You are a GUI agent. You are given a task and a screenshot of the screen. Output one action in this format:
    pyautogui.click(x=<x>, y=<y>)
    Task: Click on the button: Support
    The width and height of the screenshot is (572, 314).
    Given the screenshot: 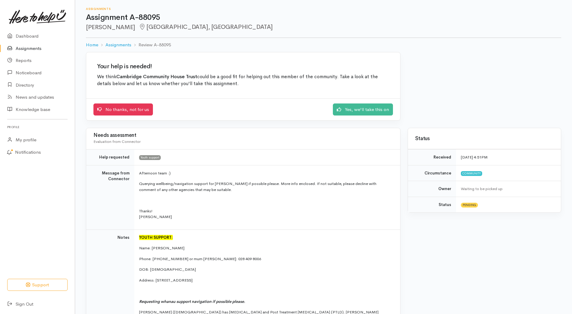 What is the action you would take?
    pyautogui.click(x=37, y=284)
    